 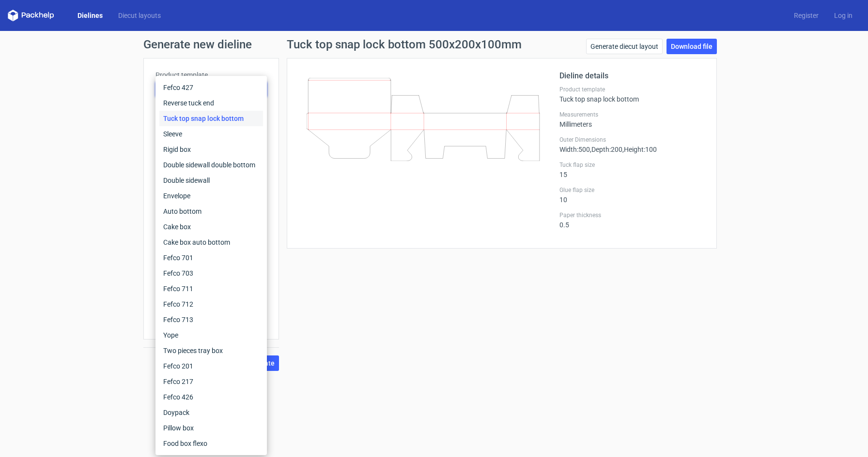 What do you see at coordinates (211, 304) in the screenshot?
I see `div: Fefco 712` at bounding box center [211, 304].